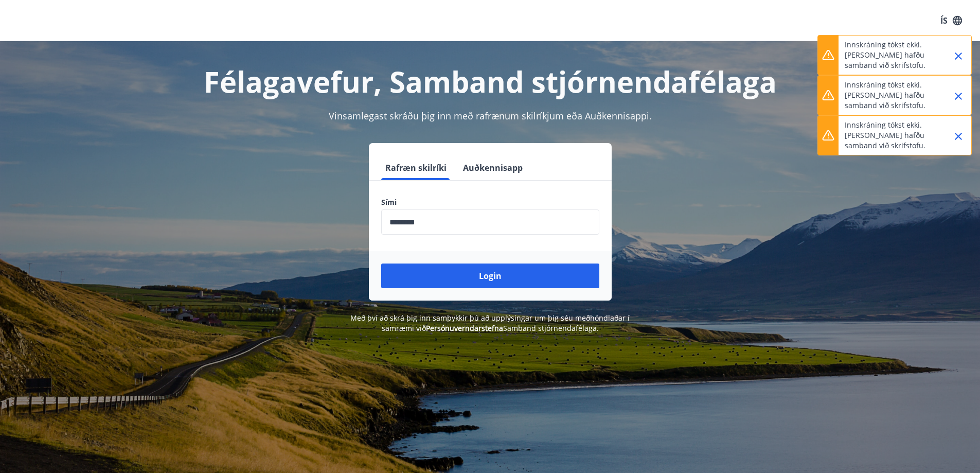 The width and height of the screenshot is (980, 473). I want to click on h1: Félagavefur, Samband stjórnendafélaga, so click(490, 81).